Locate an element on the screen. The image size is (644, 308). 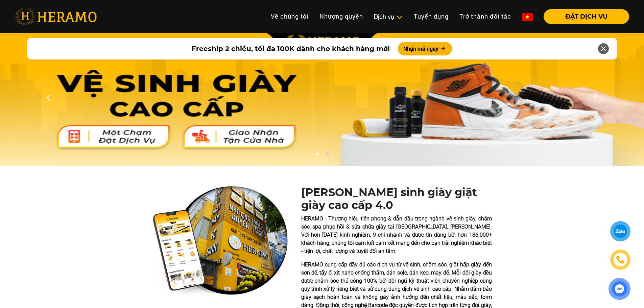
a: ĐẶT DỊCH VỤ is located at coordinates (584, 17).